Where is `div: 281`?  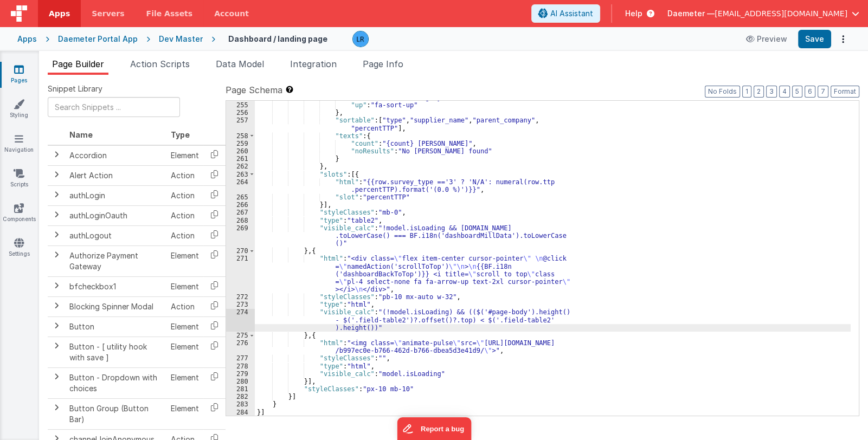
div: 281 is located at coordinates (240, 389).